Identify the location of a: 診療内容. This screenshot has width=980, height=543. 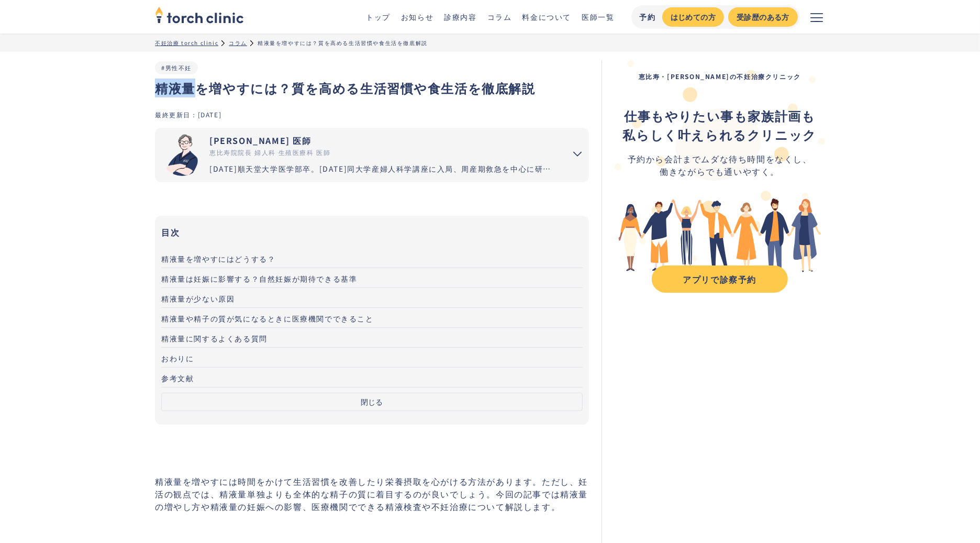
(461, 17).